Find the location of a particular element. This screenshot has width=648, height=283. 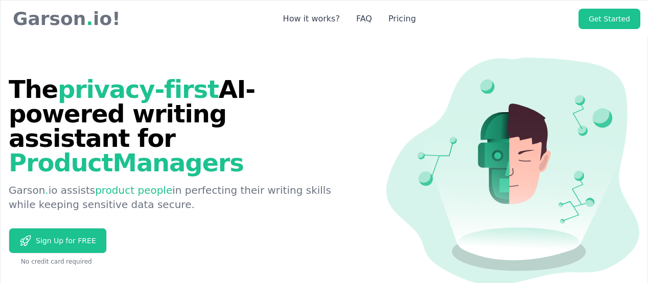

a: Get Started is located at coordinates (609, 19).